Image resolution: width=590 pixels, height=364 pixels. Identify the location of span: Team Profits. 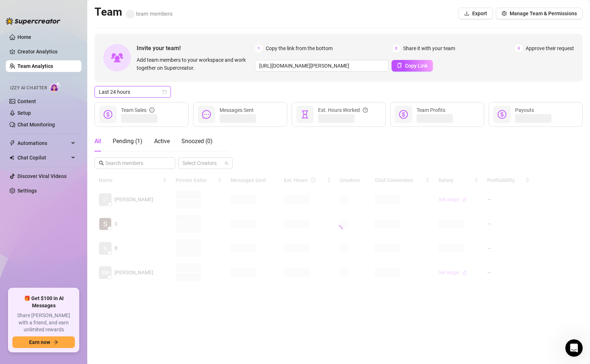
(431, 110).